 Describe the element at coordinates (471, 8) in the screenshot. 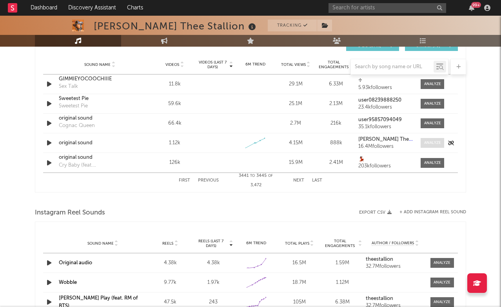

I see `button: 99+` at that location.